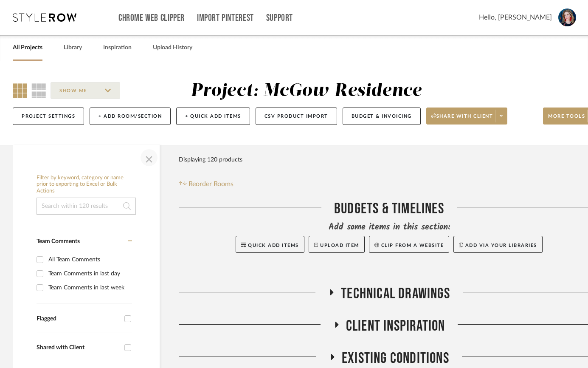  Describe the element at coordinates (89, 274) in the screenshot. I see `div: Team Comments in last day` at that location.